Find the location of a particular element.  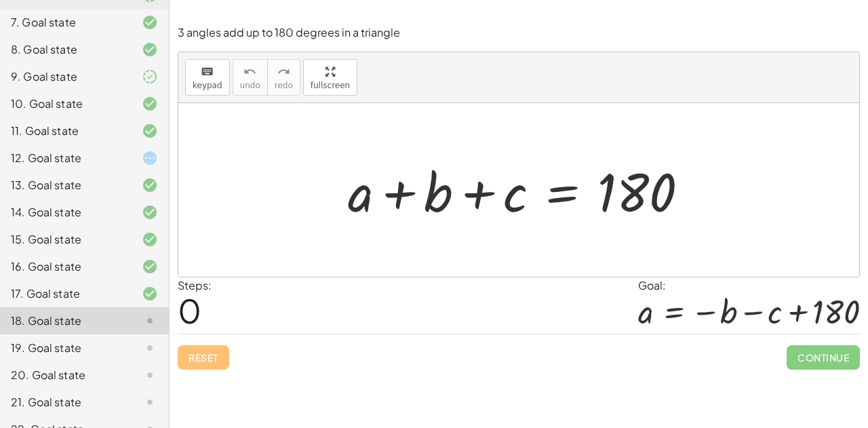

div: 16. Goal state is located at coordinates (65, 267).